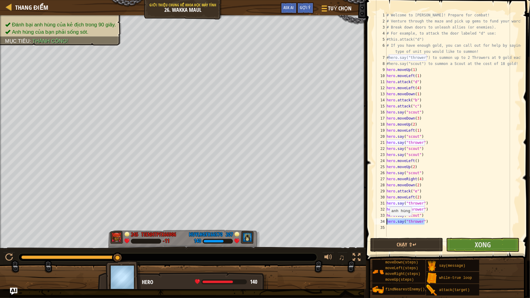  Describe the element at coordinates (401, 211) in the screenshot. I see `code: anh hùng` at that location.